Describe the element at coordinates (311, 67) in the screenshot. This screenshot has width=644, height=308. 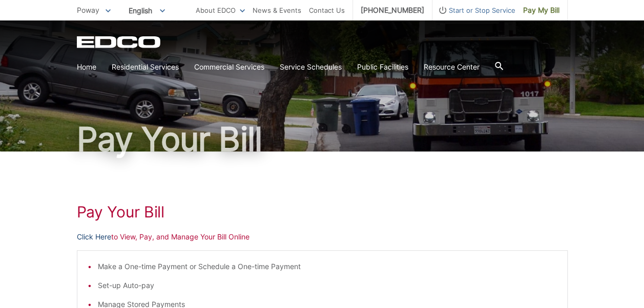
I see `a: Service Schedules` at that location.